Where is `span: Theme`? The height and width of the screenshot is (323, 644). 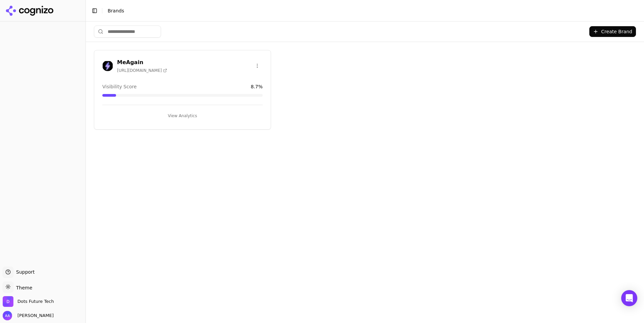 span: Theme is located at coordinates (23, 288).